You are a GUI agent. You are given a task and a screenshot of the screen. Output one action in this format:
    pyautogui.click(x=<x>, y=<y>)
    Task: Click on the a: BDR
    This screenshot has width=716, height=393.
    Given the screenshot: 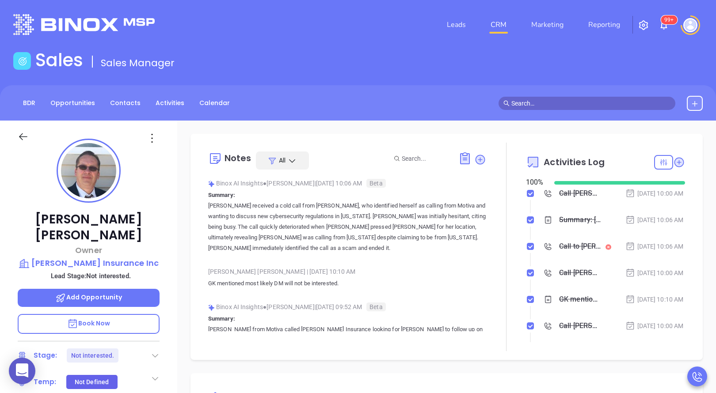 What is the action you would take?
    pyautogui.click(x=29, y=103)
    